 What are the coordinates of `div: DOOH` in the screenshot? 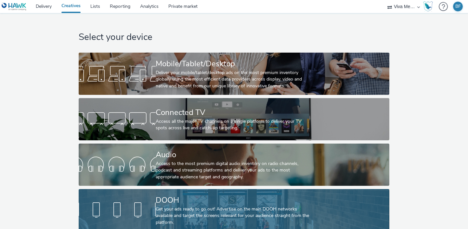 It's located at (233, 200).